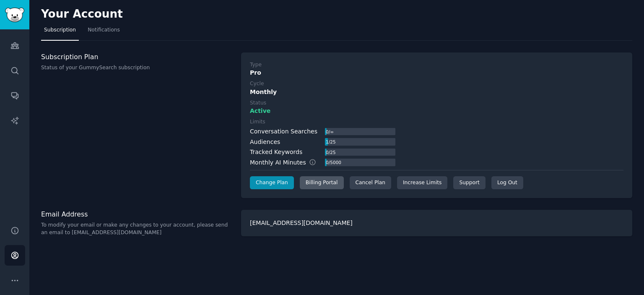 The image size is (644, 295). What do you see at coordinates (15, 15) in the screenshot?
I see `img: GummySearch logo` at bounding box center [15, 15].